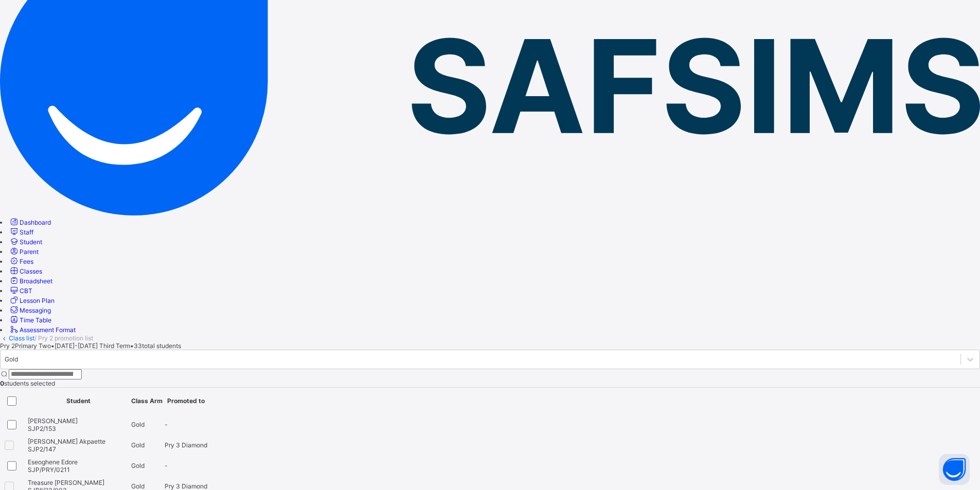 This screenshot has height=490, width=980. What do you see at coordinates (26, 232) in the screenshot?
I see `span: Staff` at bounding box center [26, 232].